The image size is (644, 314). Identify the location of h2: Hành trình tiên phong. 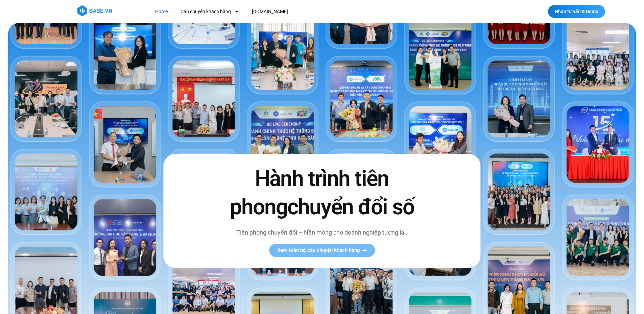
(322, 193).